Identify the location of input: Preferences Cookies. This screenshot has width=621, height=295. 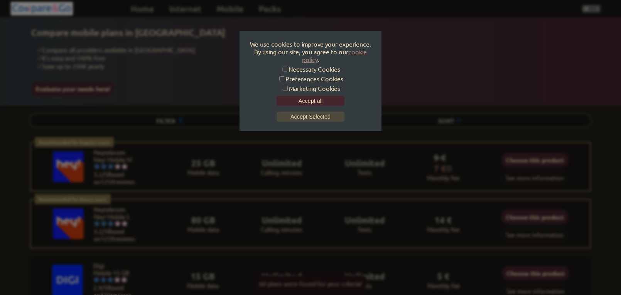
(282, 79).